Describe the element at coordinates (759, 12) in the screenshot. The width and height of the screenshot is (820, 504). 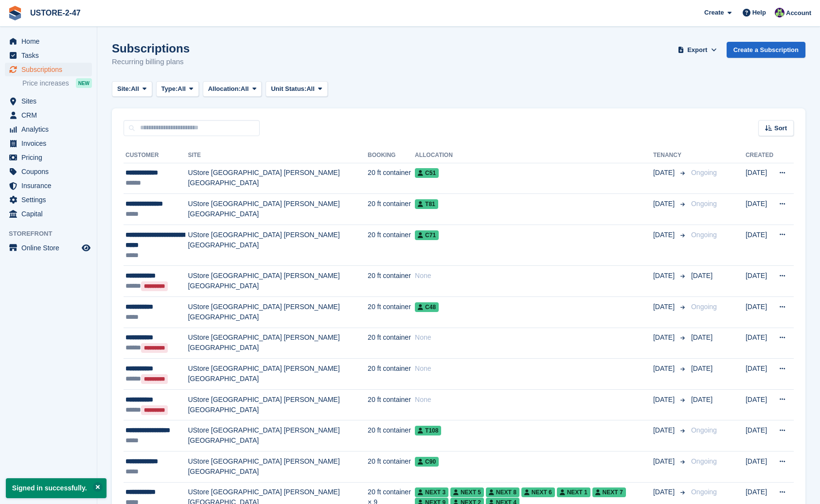
I see `span: Help` at that location.